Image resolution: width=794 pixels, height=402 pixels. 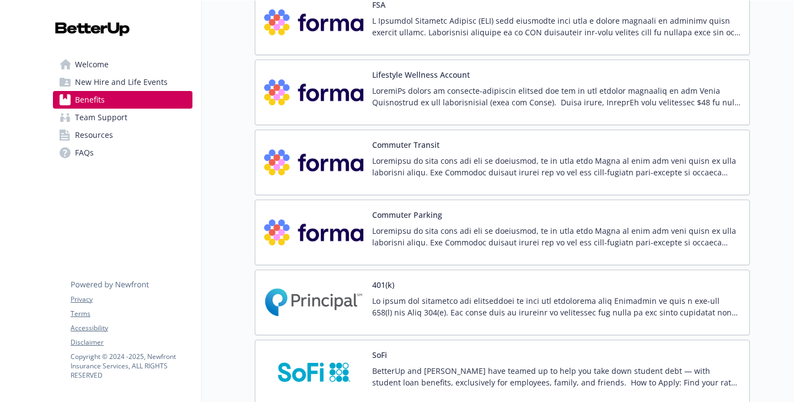 What do you see at coordinates (131, 342) in the screenshot?
I see `a: Disclaimer` at bounding box center [131, 342].